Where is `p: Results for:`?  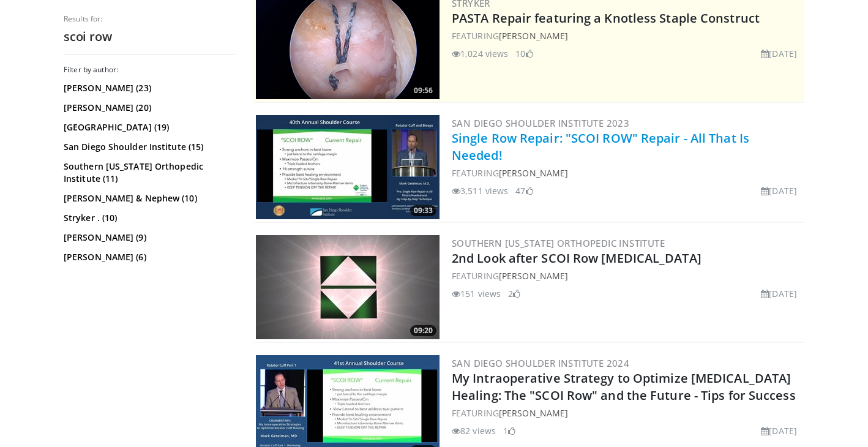
p: Results for: is located at coordinates (150, 19).